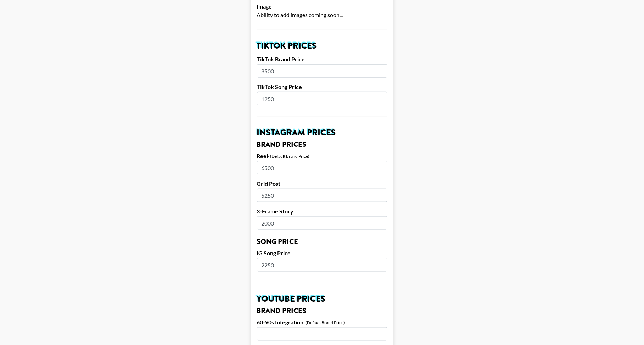 The height and width of the screenshot is (345, 644). I want to click on label: IG Song Price, so click(322, 253).